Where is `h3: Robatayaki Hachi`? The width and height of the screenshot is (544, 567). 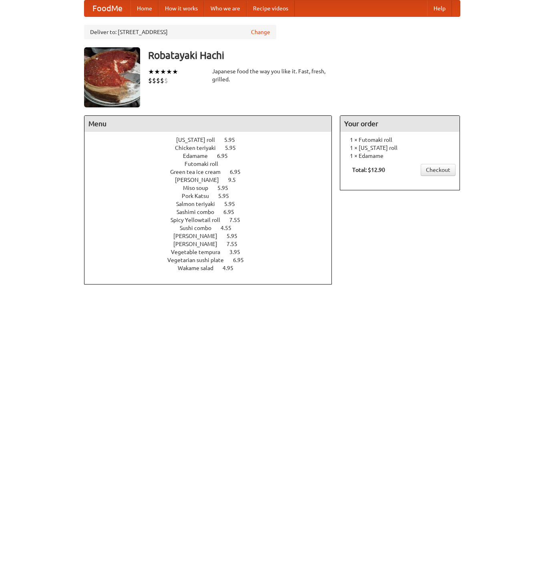
h3: Robatayaki Hachi is located at coordinates (304, 55).